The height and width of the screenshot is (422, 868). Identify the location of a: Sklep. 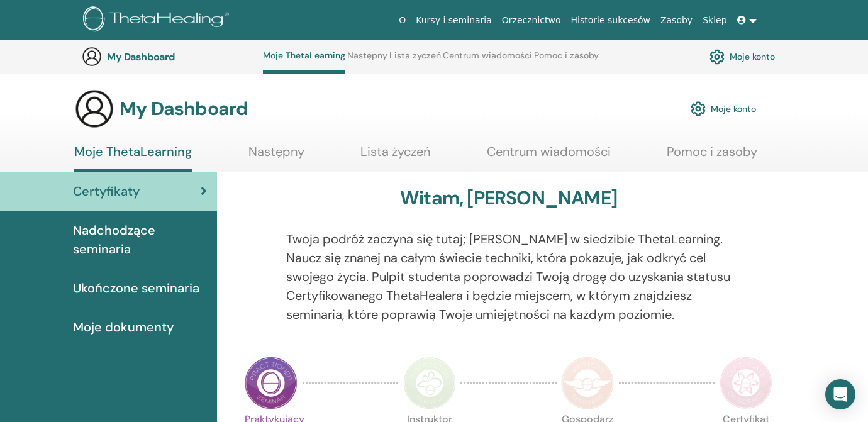
(714, 20).